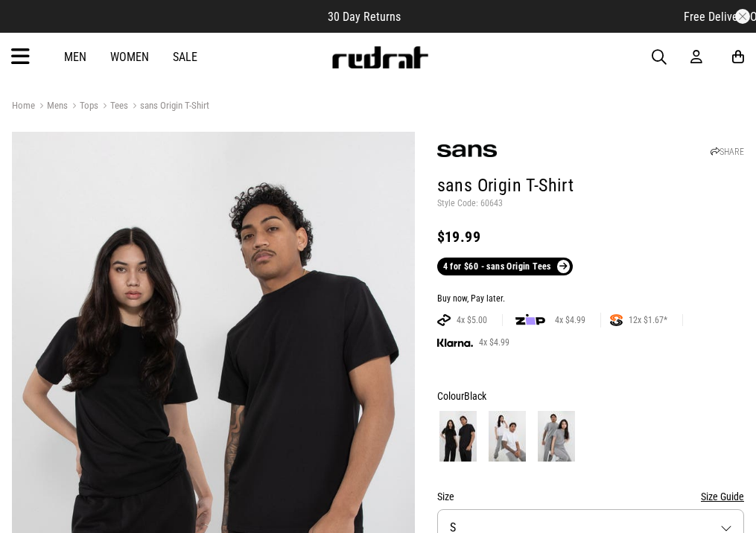 The height and width of the screenshot is (533, 756). I want to click on img: Redrat logo, so click(380, 58).